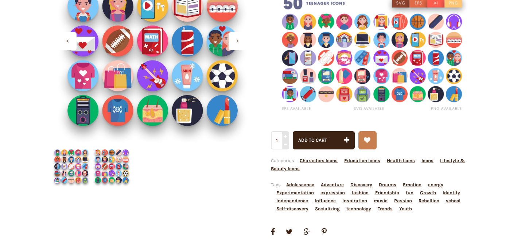 The image size is (525, 250). Describe the element at coordinates (362, 160) in the screenshot. I see `a: Education Icons` at that location.